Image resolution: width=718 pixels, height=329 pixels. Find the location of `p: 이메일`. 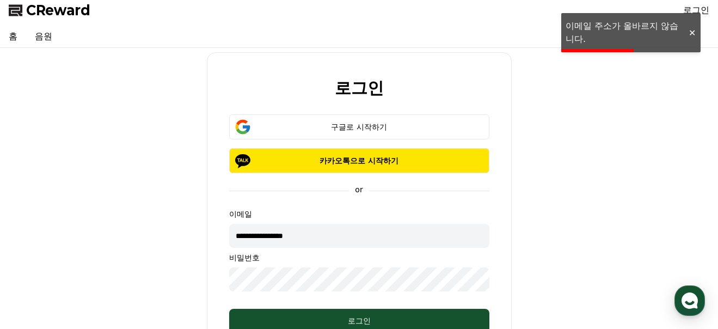

p: 이메일 is located at coordinates (359, 214).